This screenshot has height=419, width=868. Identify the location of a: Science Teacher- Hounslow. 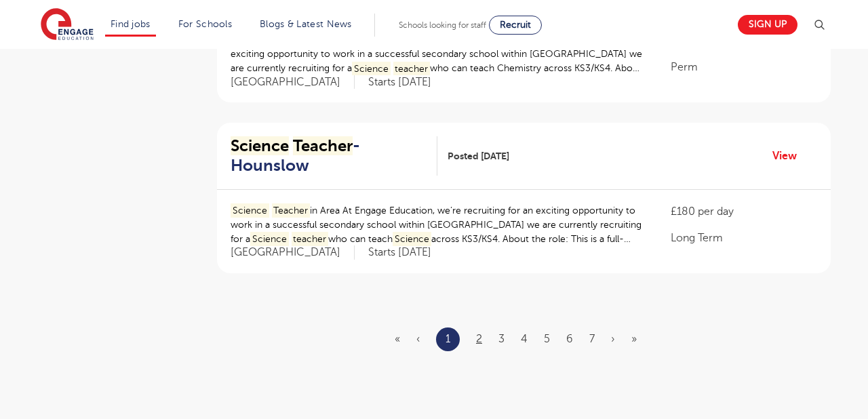
(333, 156).